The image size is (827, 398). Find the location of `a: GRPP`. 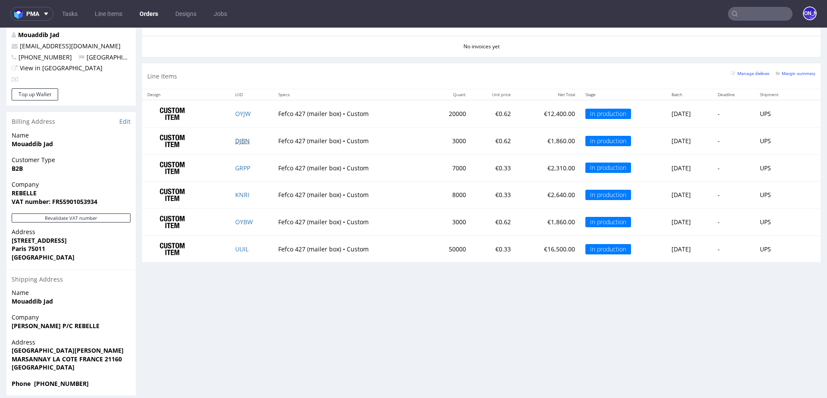

a: GRPP is located at coordinates (243, 140).